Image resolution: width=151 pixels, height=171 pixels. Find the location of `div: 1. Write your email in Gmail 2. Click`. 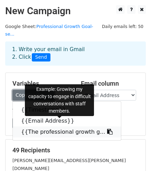

div: 1. Write your email in Gmail 2. Click is located at coordinates (75, 53).